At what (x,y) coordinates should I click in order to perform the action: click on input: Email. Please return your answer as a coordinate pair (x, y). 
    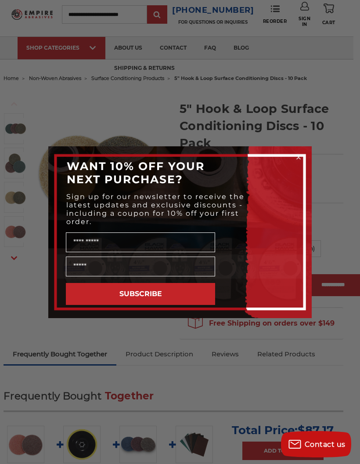
    Looking at the image, I should click on (141, 266).